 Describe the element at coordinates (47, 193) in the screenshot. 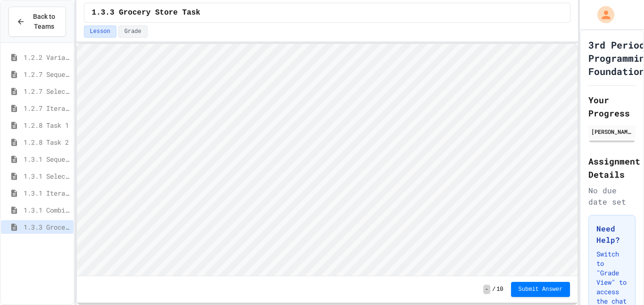

I see `span: 1.3.1 Iteration Patterns/Trends` at that location.